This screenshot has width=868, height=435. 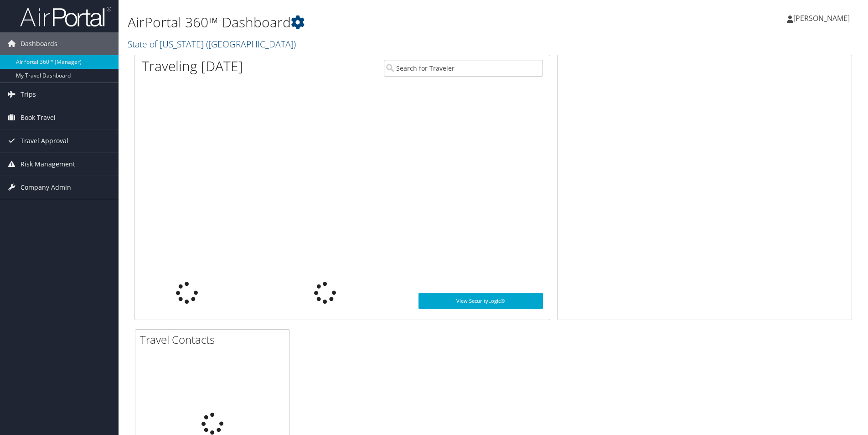 I want to click on h2: Travel Contacts, so click(x=215, y=340).